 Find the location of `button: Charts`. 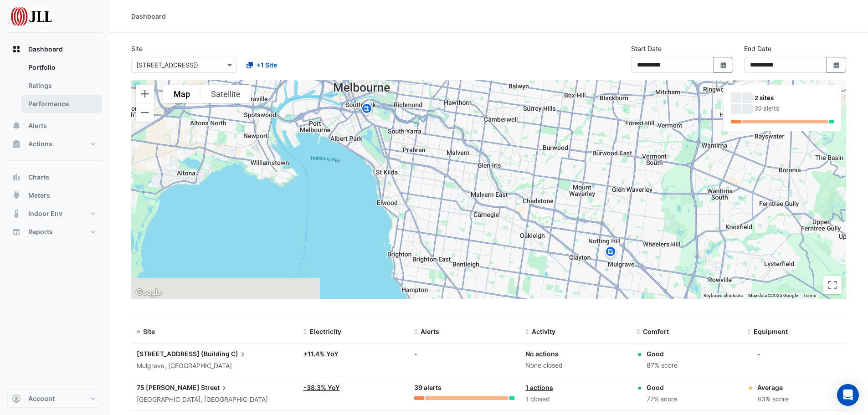

button: Charts is located at coordinates (55, 177).